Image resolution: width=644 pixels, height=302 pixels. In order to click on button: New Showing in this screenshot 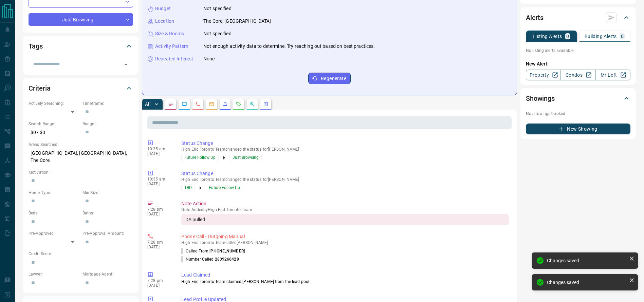, I will do `click(579, 129)`.